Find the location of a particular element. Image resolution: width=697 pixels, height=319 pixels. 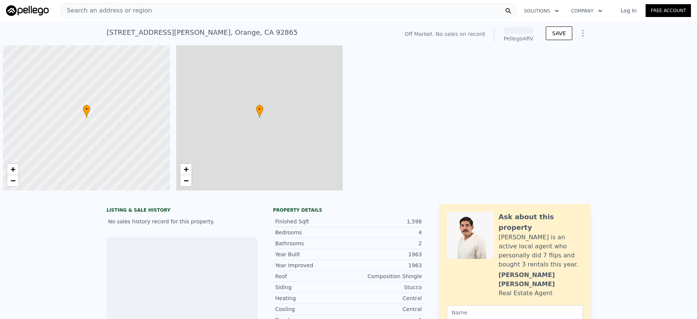

span: Search an address or region is located at coordinates (106, 11).